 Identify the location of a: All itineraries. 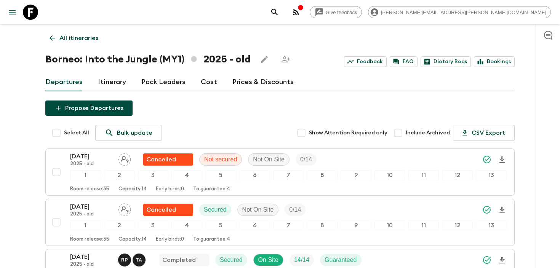
(74, 38).